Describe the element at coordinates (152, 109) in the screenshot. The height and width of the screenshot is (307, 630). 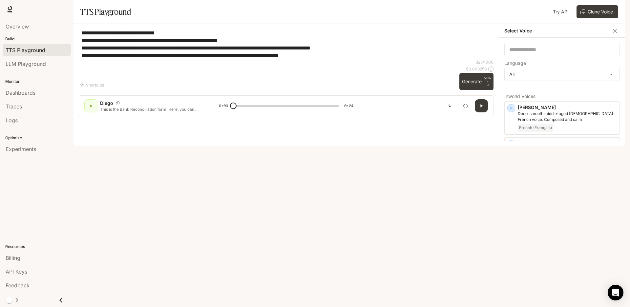
I see `p: This is the Bank Reconciliation form. Here, you can enter or update details related to bank recon...` at that location.